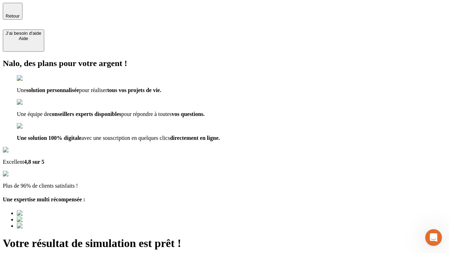  Describe the element at coordinates (13, 162) in the screenshot. I see `span: Excellent` at that location.